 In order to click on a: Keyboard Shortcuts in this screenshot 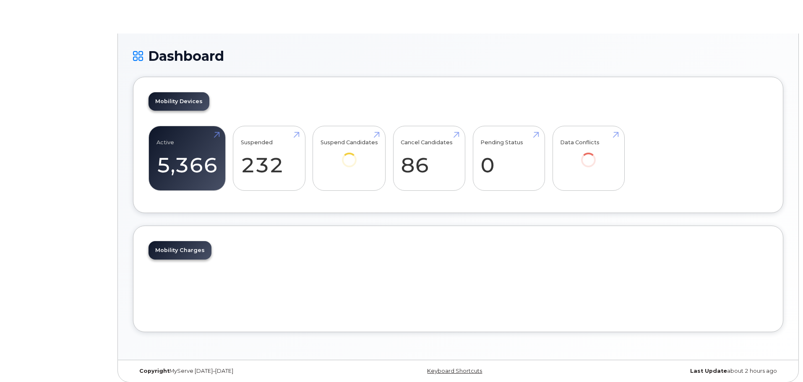, I will do `click(455, 371)`.